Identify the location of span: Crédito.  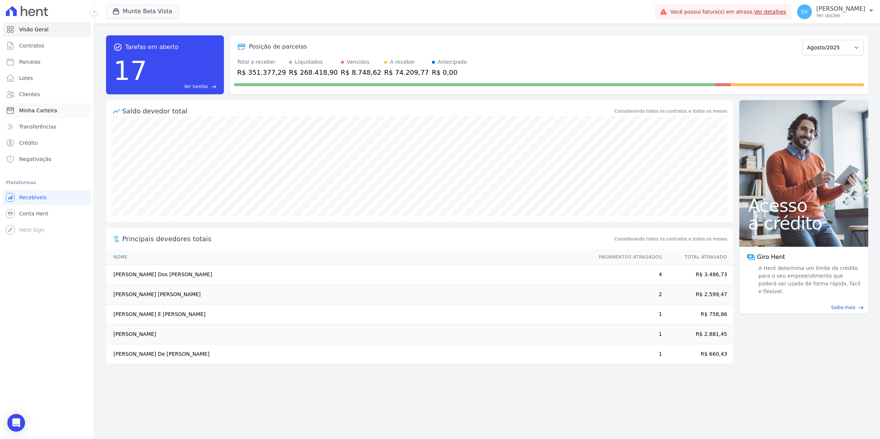
(28, 143).